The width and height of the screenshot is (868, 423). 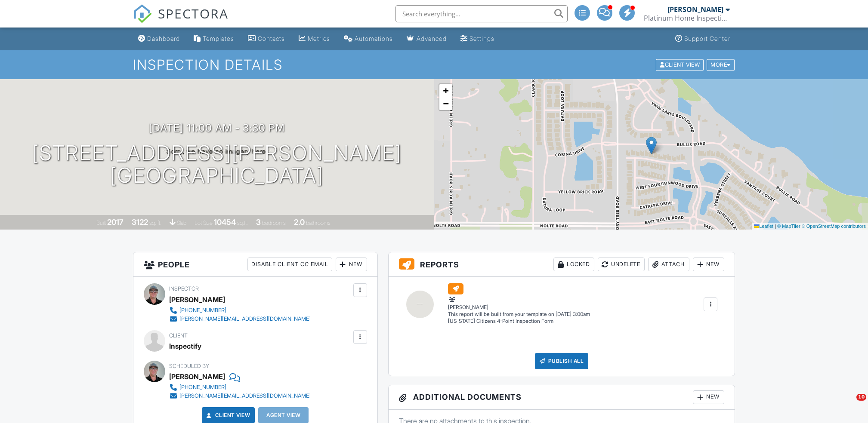 I want to click on span: Inspector, so click(x=184, y=289).